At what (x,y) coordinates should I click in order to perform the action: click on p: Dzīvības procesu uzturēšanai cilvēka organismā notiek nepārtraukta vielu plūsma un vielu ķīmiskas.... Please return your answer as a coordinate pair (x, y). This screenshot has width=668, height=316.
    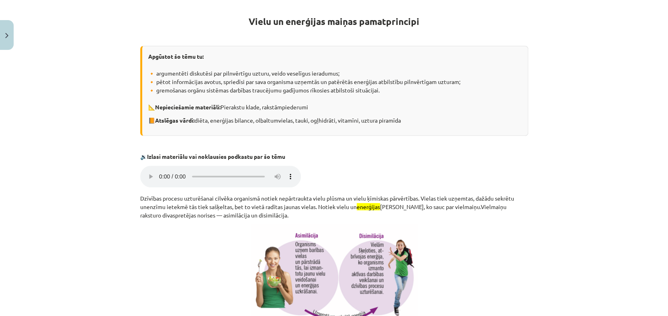
    Looking at the image, I should click on (334, 207).